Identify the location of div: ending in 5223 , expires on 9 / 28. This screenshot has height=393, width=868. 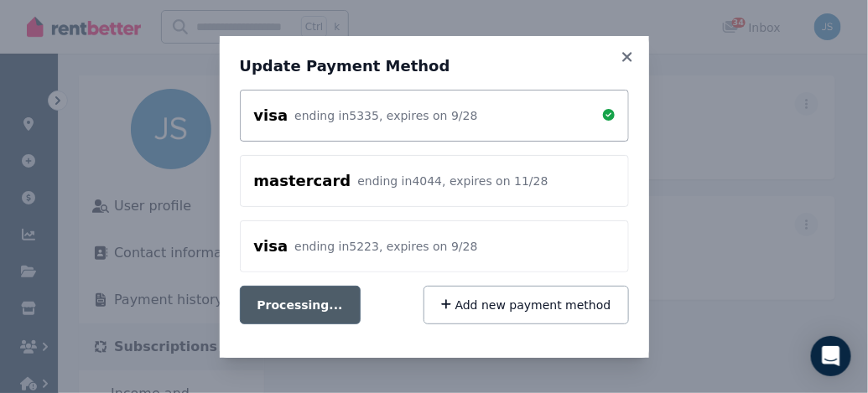
(386, 246).